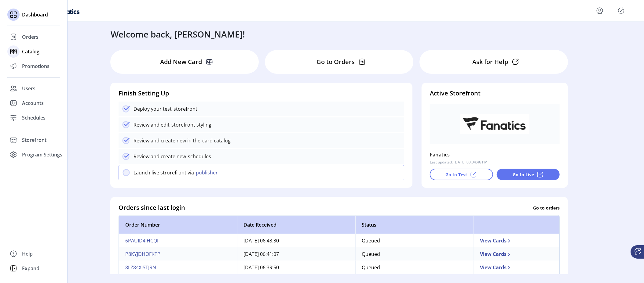  Describe the element at coordinates (35, 15) in the screenshot. I see `span: Dashboard` at that location.